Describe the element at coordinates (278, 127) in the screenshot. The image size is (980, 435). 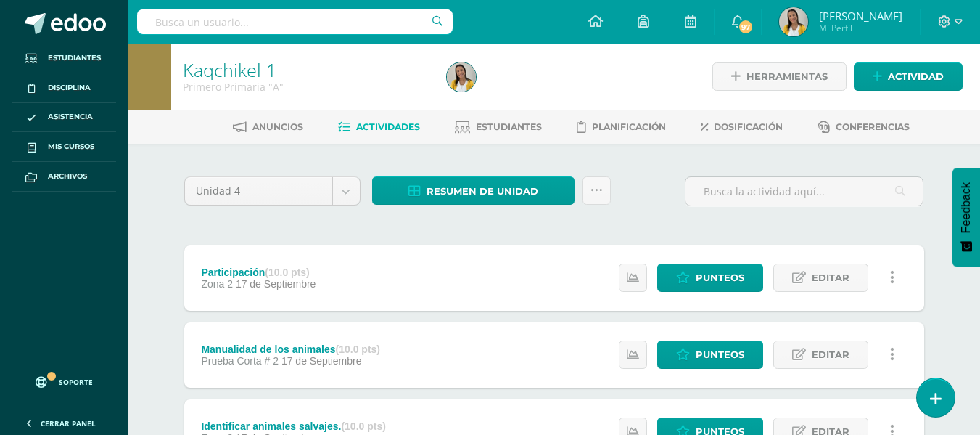
I see `span: Anuncios` at that location.